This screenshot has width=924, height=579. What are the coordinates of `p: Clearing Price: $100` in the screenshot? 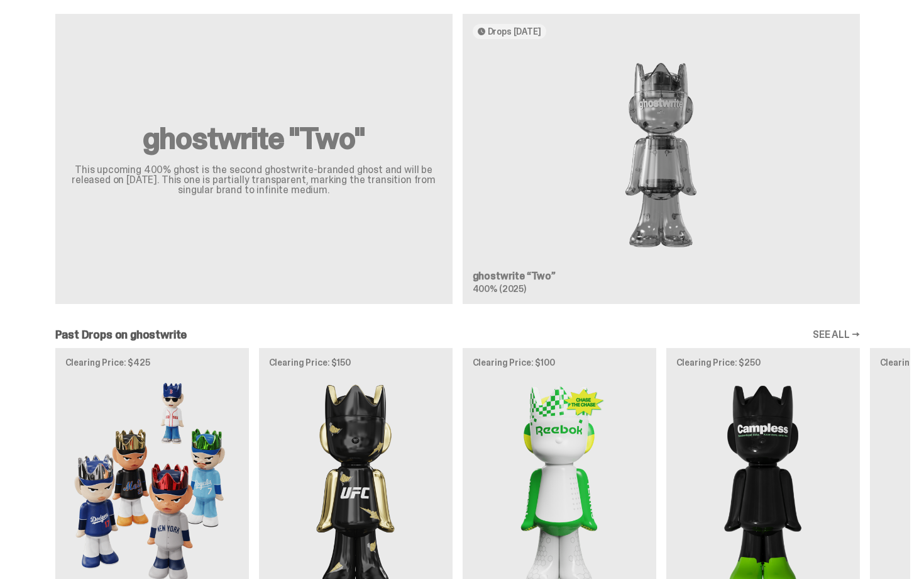 It's located at (560, 362).